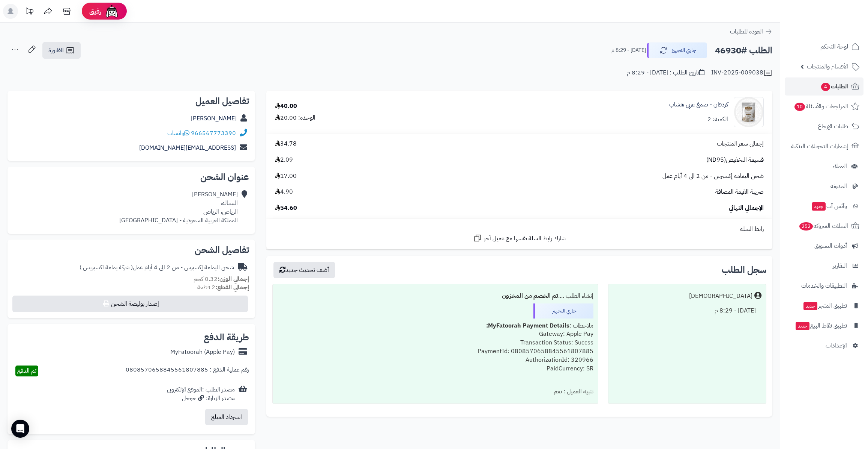 This screenshot has height=449, width=868. Describe the element at coordinates (824, 325) in the screenshot. I see `a: تطبيق نقاط البيعجديد` at that location.